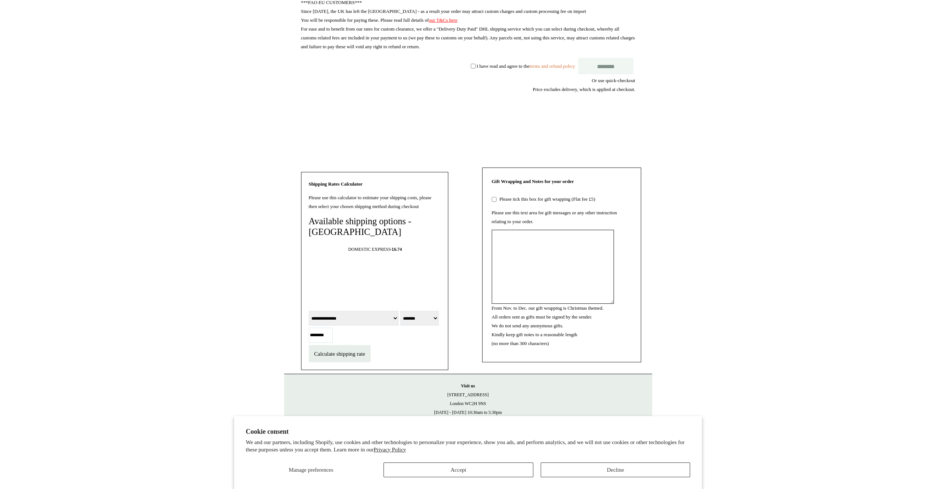 This screenshot has height=489, width=936. Describe the element at coordinates (533, 181) in the screenshot. I see `strong: Gift Wrapping and Notes for your order` at that location.